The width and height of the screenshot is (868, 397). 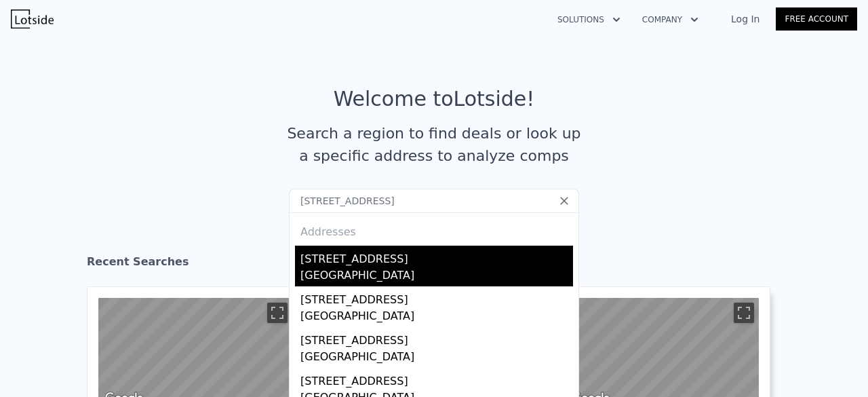 What do you see at coordinates (434, 230) in the screenshot?
I see `div: Addresses` at bounding box center [434, 230].